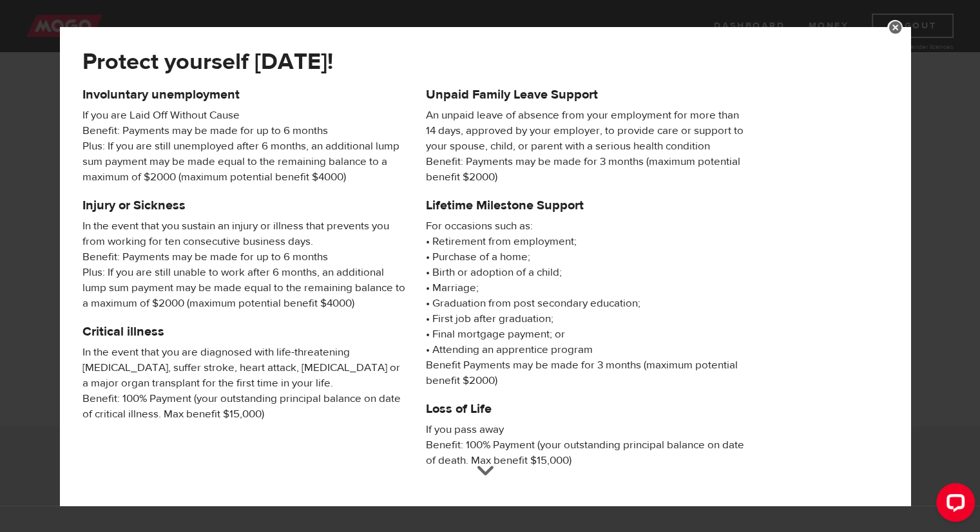 This screenshot has height=532, width=980. Describe the element at coordinates (244, 95) in the screenshot. I see `h5: Involuntary unemployment` at that location.